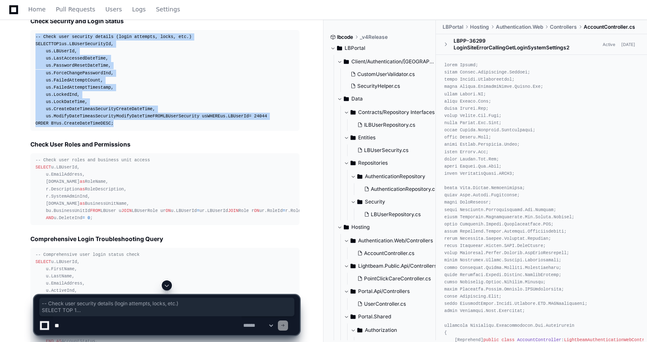  Describe the element at coordinates (393, 163) in the screenshot. I see `button: Repositories` at that location.